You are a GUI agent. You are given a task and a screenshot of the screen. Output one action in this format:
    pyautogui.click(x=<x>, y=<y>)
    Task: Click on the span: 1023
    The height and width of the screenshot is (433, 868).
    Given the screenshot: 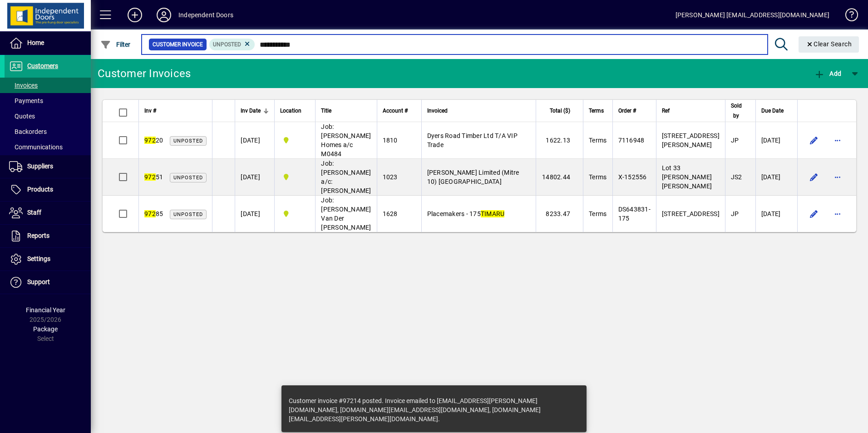 What is the action you would take?
    pyautogui.click(x=390, y=177)
    